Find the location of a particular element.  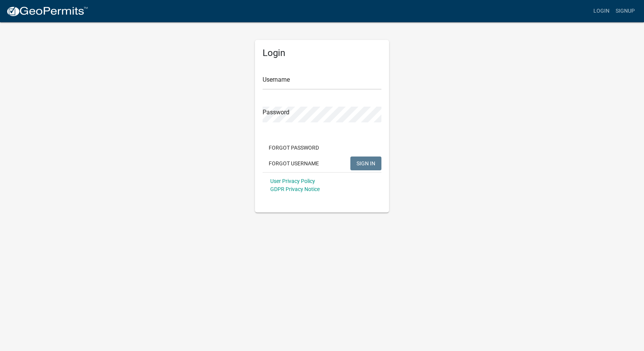

button: Forgot Username is located at coordinates (294, 163).